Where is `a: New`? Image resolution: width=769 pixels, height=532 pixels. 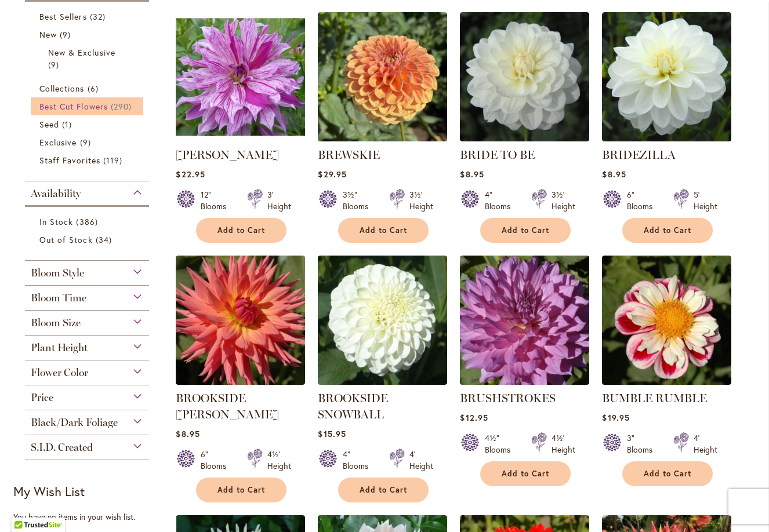 a: New is located at coordinates (88, 34).